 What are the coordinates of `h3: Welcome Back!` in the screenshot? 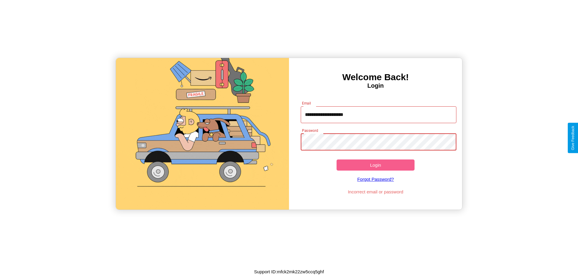 It's located at (375, 77).